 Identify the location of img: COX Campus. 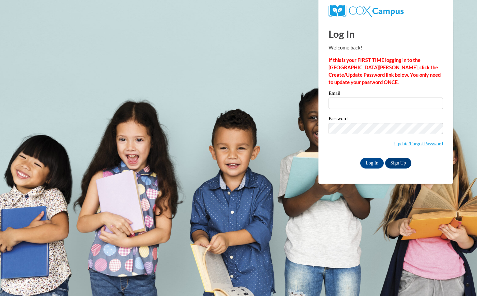
(366, 11).